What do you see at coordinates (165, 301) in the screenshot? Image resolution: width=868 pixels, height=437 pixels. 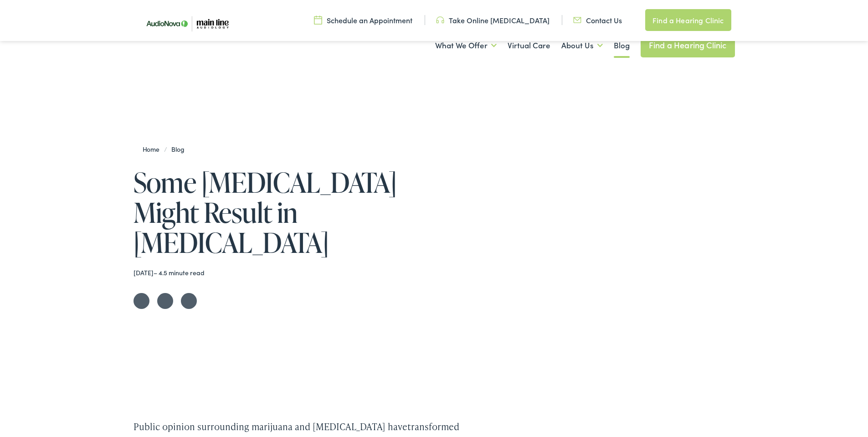 I see `a: Share on Facebook` at bounding box center [165, 301].